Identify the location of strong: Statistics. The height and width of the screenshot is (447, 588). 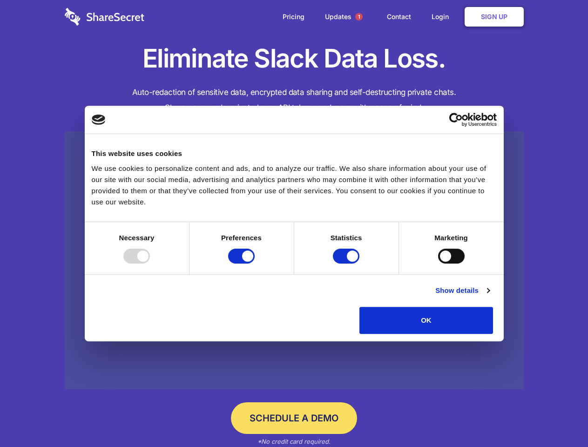
(346, 237).